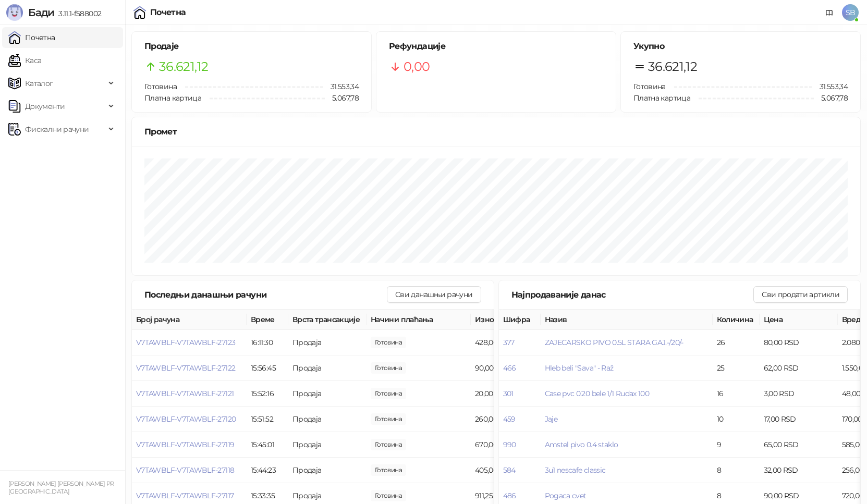  I want to click on td: 16, so click(736, 393).